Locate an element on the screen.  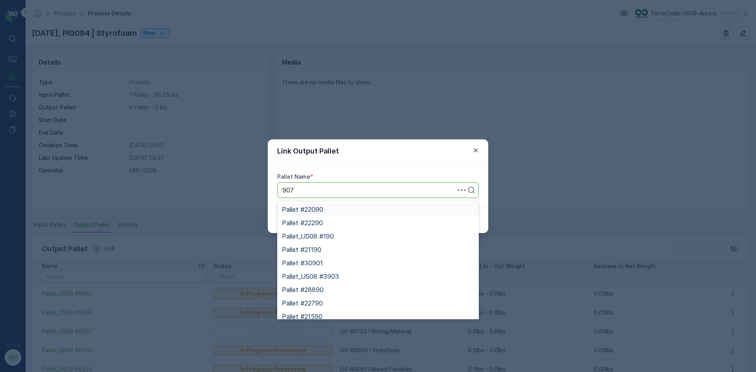
span: Pallet #22290 is located at coordinates (302, 223).